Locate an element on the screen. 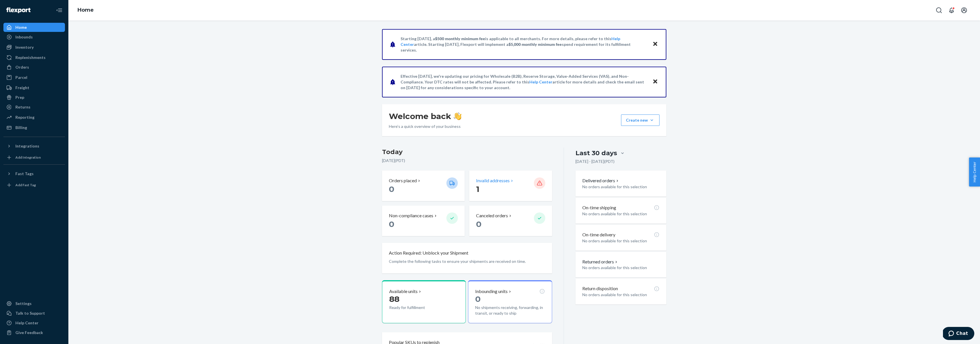 The image size is (980, 344). div: Home is located at coordinates (21, 27).